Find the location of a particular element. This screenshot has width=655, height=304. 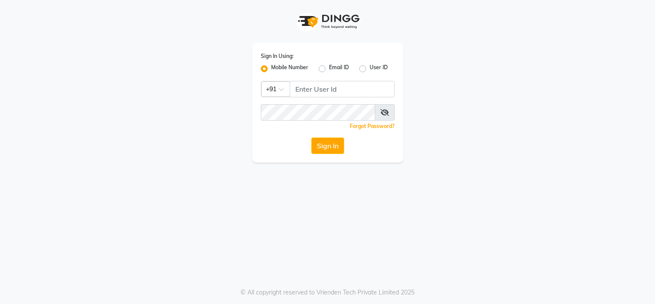

label: Mobile Number is located at coordinates (290, 69).